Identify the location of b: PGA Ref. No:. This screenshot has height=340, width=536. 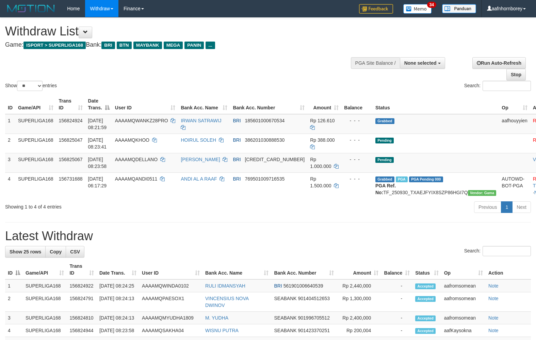
(386, 189).